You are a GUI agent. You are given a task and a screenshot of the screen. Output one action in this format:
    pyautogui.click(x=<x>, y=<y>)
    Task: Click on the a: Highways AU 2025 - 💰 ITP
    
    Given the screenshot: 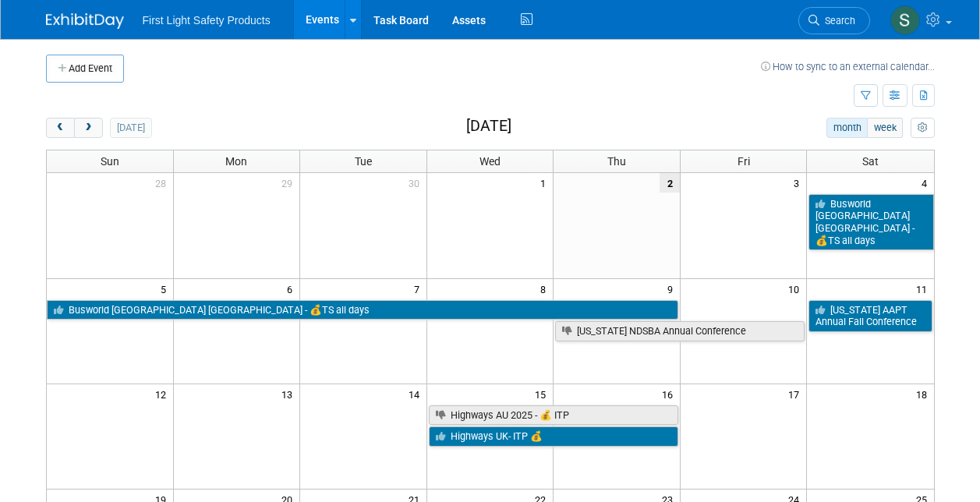 What is the action you would take?
    pyautogui.click(x=554, y=415)
    